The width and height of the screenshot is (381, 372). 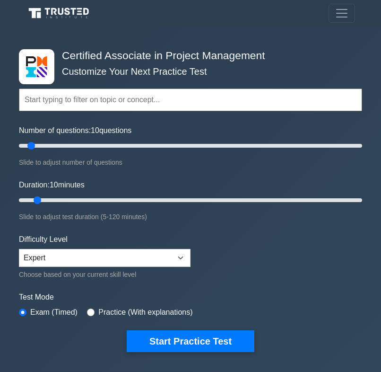 I want to click on h4: Certified Associate in Project Management, so click(x=187, y=55).